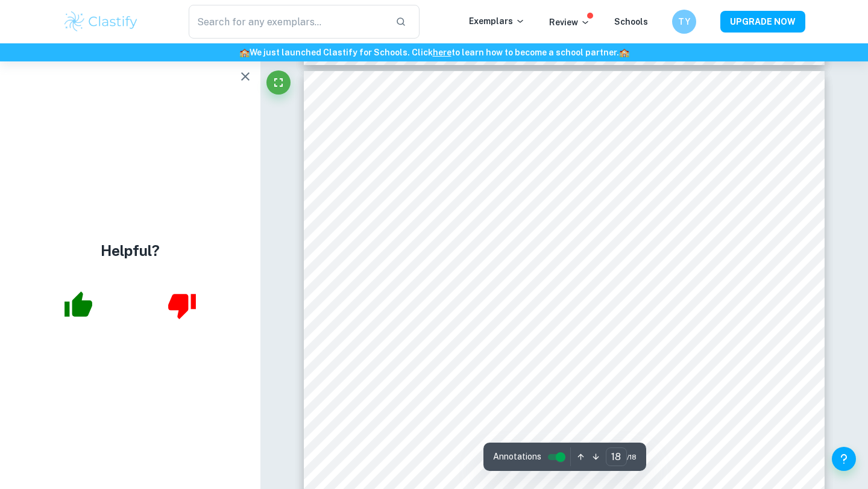  Describe the element at coordinates (130, 251) in the screenshot. I see `h4: Helpful?` at that location.